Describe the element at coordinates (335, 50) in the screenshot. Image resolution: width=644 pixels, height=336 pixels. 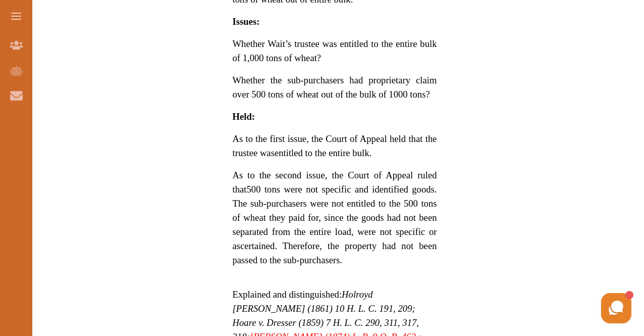
I see `span: Whether Wait’s trustee was entitled to the entire bulk of 1,000 tons of wheat?` at that location.